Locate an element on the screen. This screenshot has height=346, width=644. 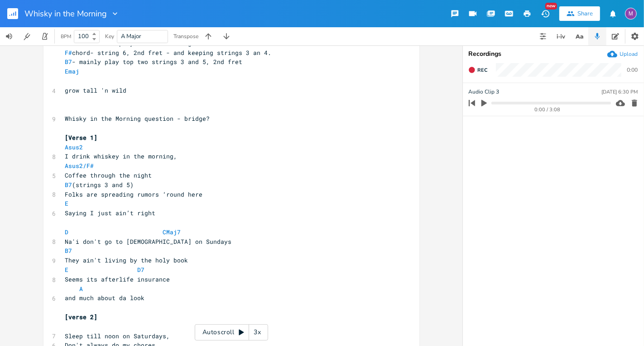
div: Share is located at coordinates (586, 14).